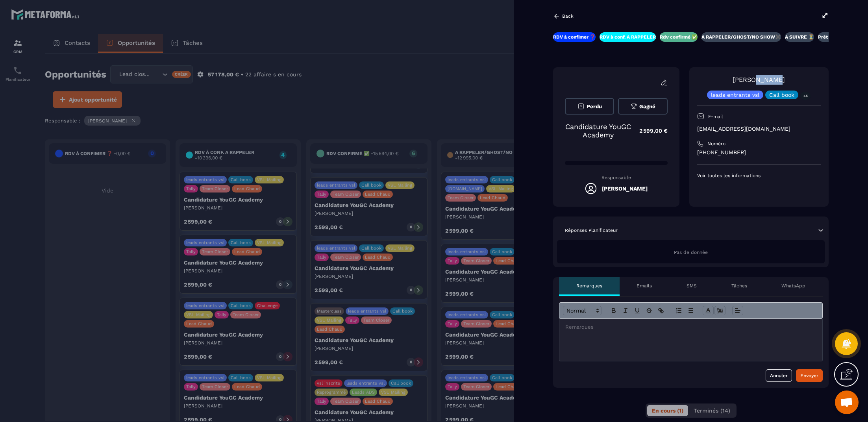  What do you see at coordinates (794, 286) in the screenshot?
I see `p: WhatsApp` at bounding box center [794, 286].